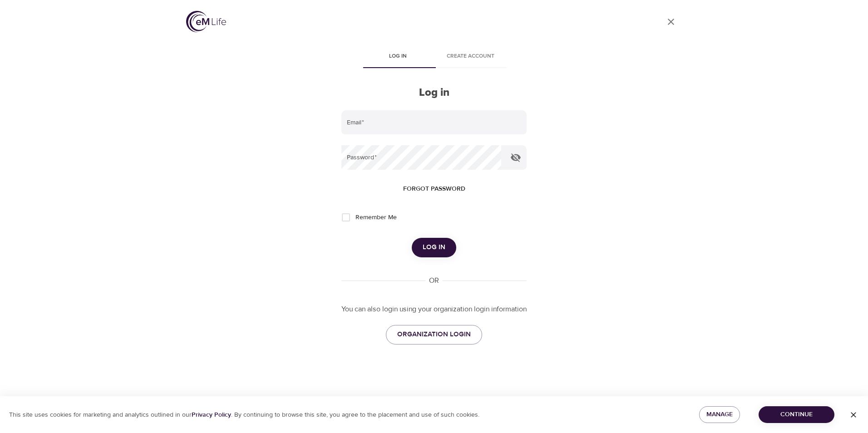 Image resolution: width=868 pixels, height=433 pixels. What do you see at coordinates (434, 309) in the screenshot?
I see `p: You can also login using your organization login information` at bounding box center [434, 309].